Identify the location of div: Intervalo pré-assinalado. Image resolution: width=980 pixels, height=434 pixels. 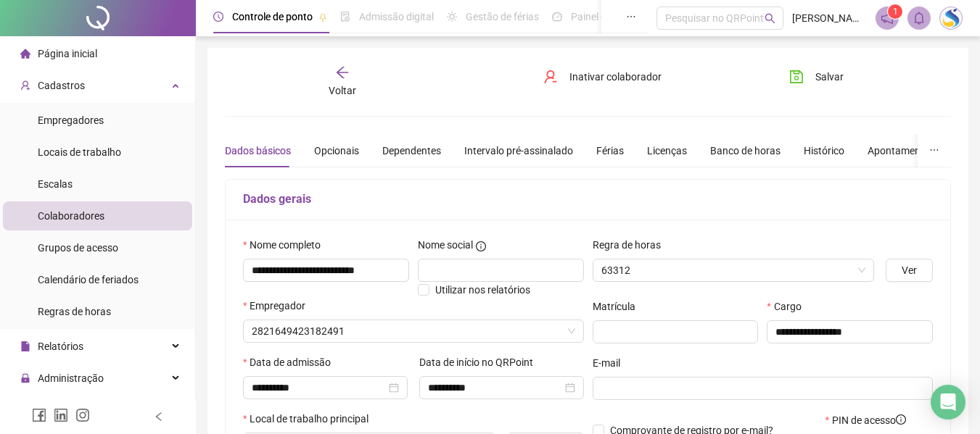
(519, 151).